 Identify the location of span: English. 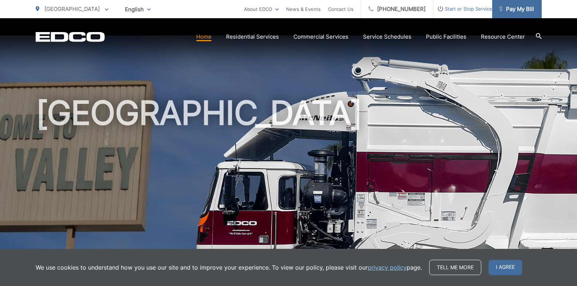
(138, 9).